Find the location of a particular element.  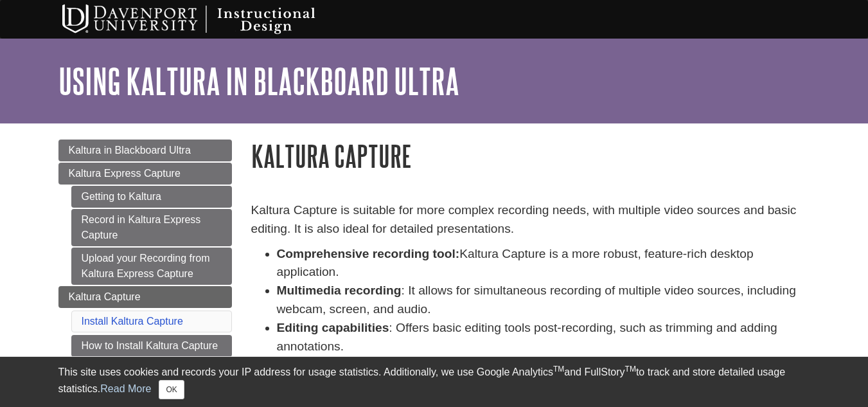

button: Close is located at coordinates (171, 390).